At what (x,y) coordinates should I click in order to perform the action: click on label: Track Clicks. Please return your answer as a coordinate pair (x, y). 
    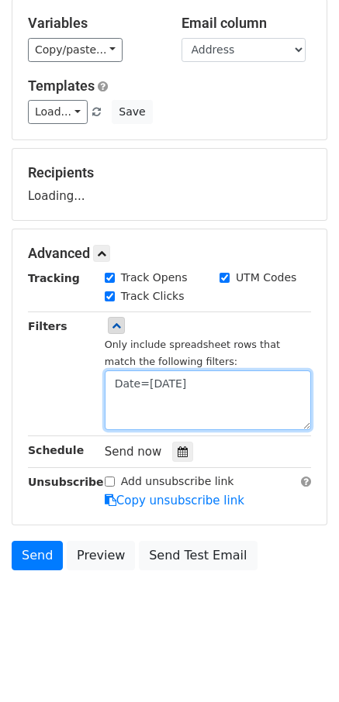
    Looking at the image, I should click on (153, 296).